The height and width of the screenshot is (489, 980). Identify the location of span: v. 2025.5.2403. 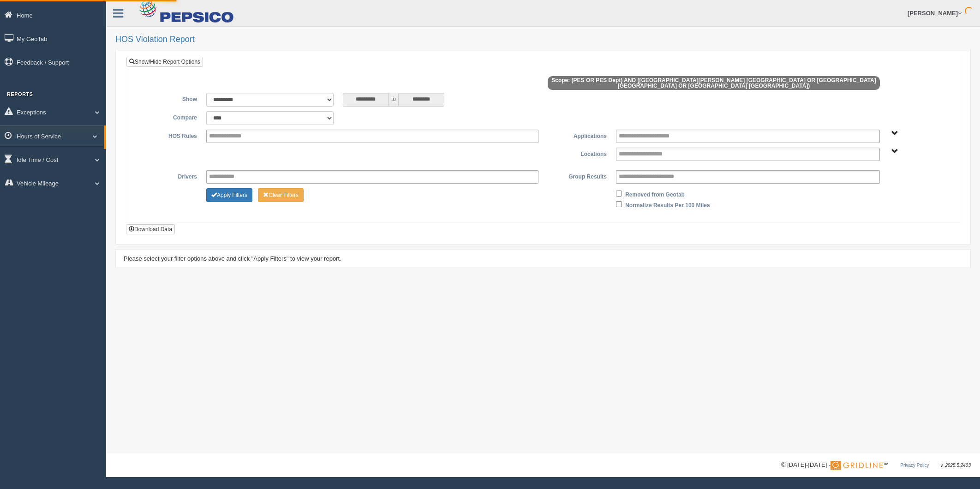
(955, 465).